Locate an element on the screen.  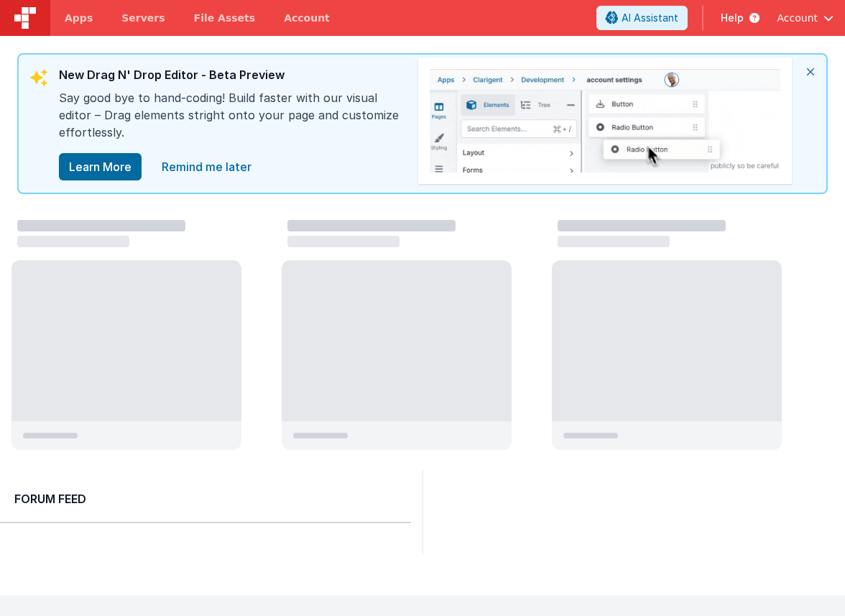
i: close is located at coordinates (810, 72).